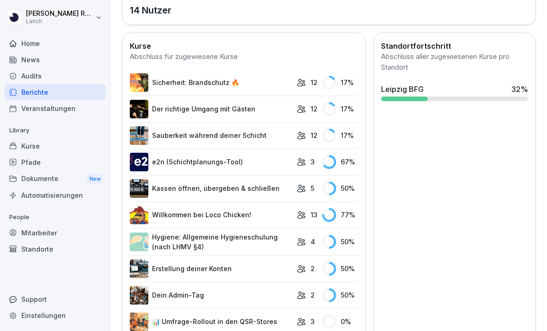 Image resolution: width=547 pixels, height=331 pixels. What do you see at coordinates (55, 76) in the screenshot?
I see `a: Audits` at bounding box center [55, 76].